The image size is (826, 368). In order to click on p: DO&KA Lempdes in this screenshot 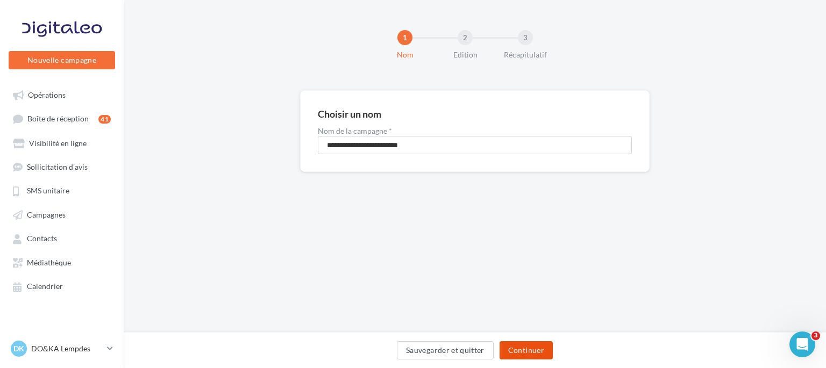, I will do `click(67, 349)`.